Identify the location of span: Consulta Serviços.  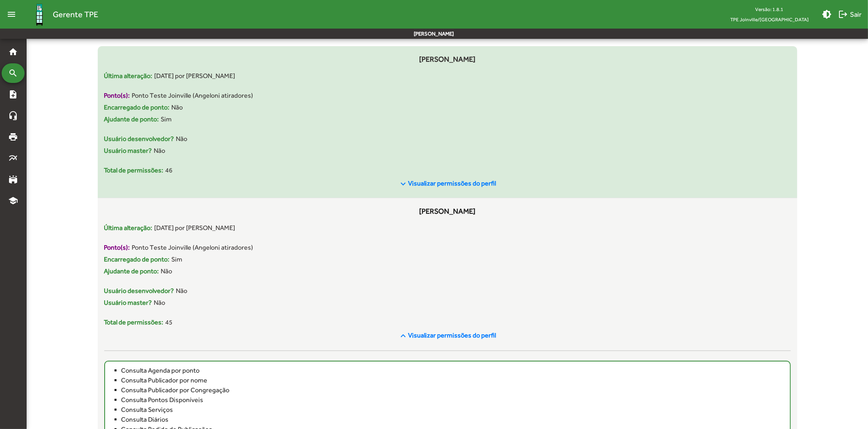
(147, 410).